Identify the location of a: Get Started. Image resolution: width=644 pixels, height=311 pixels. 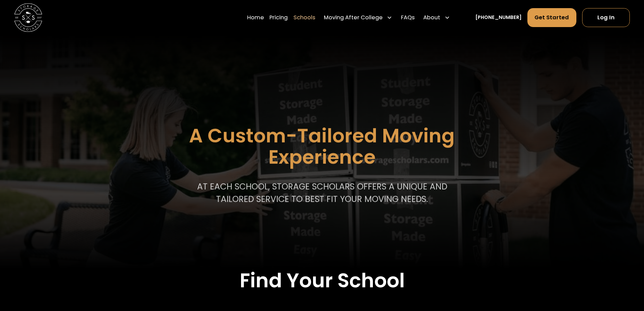
(552, 18).